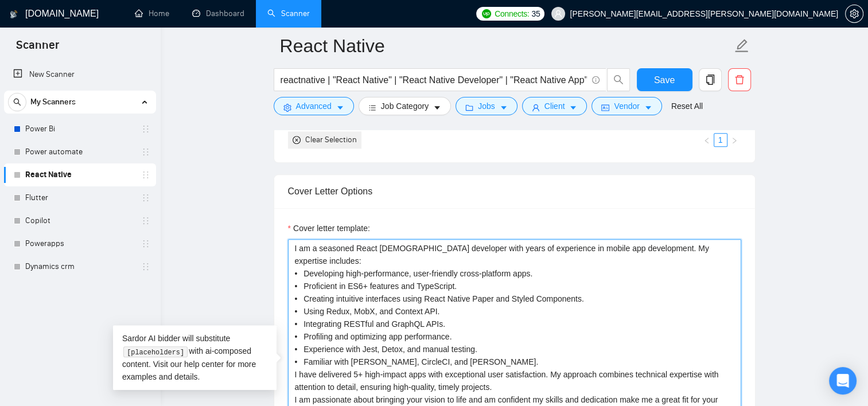  What do you see at coordinates (665, 80) in the screenshot?
I see `span: Save` at bounding box center [665, 80].